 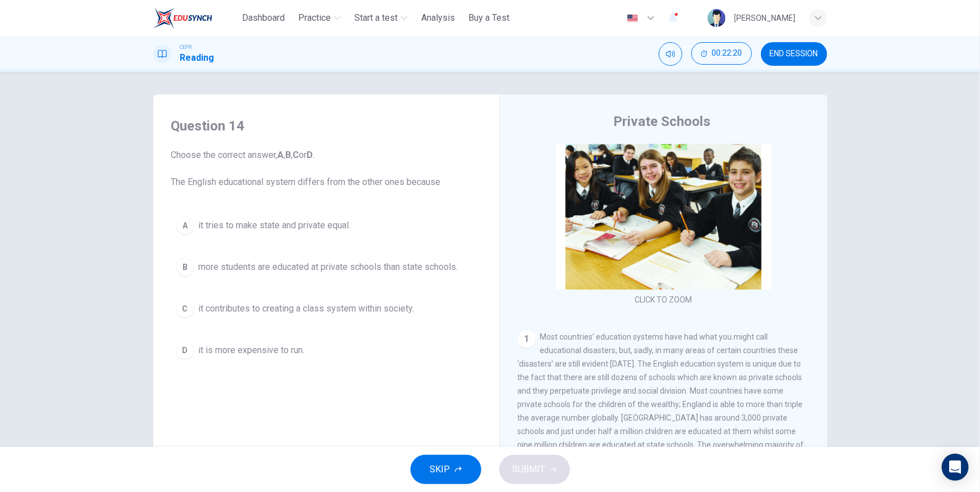 I want to click on div: C, so click(x=185, y=309).